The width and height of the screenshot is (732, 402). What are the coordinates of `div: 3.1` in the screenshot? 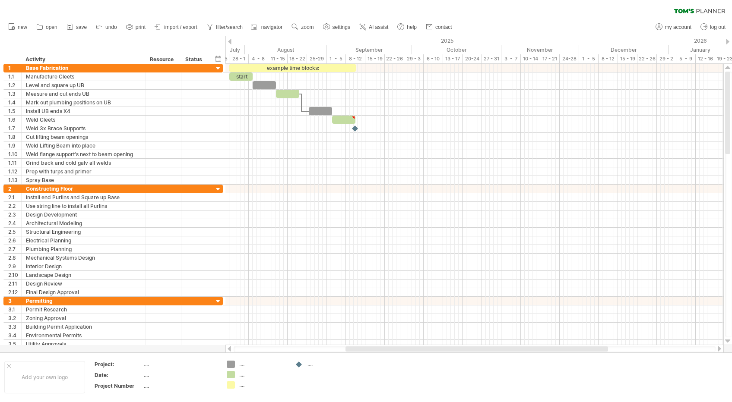 It's located at (15, 309).